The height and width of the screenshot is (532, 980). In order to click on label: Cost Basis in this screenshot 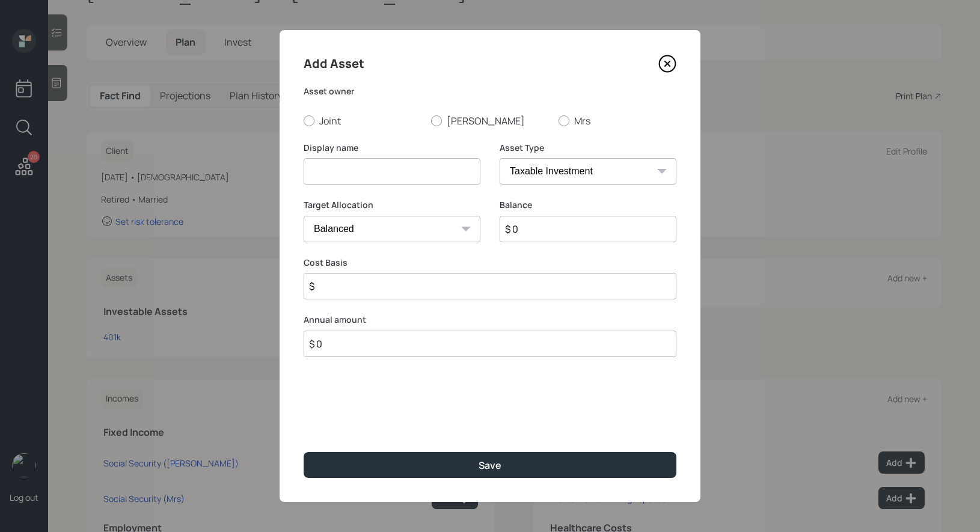, I will do `click(490, 263)`.